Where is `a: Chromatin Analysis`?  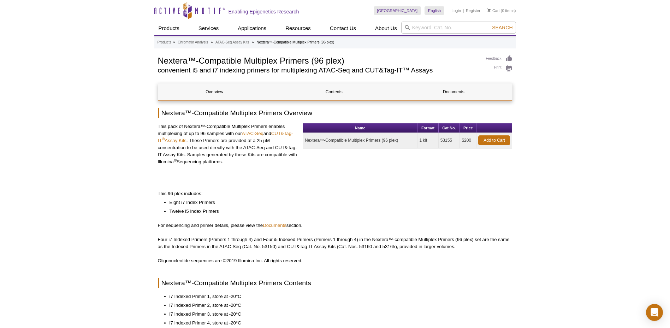
a: Chromatin Analysis is located at coordinates (193, 42).